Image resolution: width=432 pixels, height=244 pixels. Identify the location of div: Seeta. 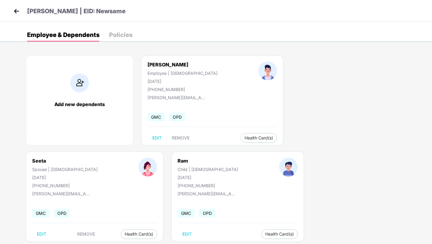
(65, 161).